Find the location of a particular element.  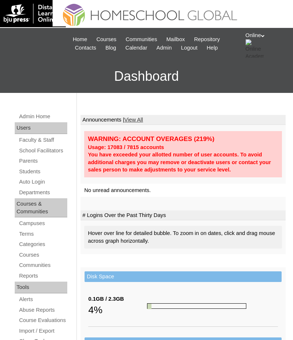

span: Blog is located at coordinates (111, 48).